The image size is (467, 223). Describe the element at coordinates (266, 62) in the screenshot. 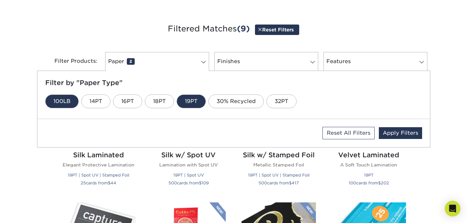

I see `a: Finishes` at that location.